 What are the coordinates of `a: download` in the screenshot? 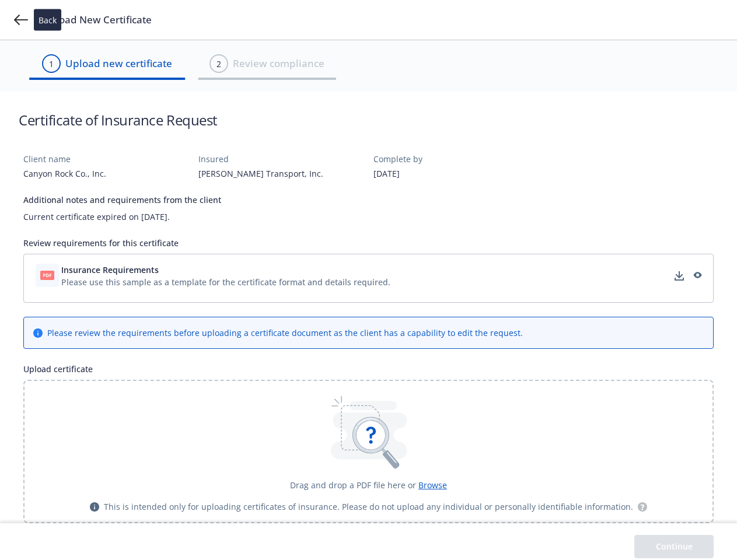 It's located at (679, 276).